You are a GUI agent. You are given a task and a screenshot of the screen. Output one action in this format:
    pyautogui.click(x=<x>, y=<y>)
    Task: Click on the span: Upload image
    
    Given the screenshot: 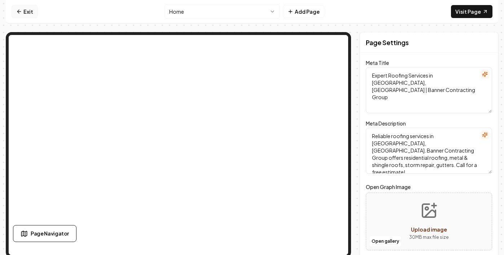 What is the action you would take?
    pyautogui.click(x=429, y=229)
    